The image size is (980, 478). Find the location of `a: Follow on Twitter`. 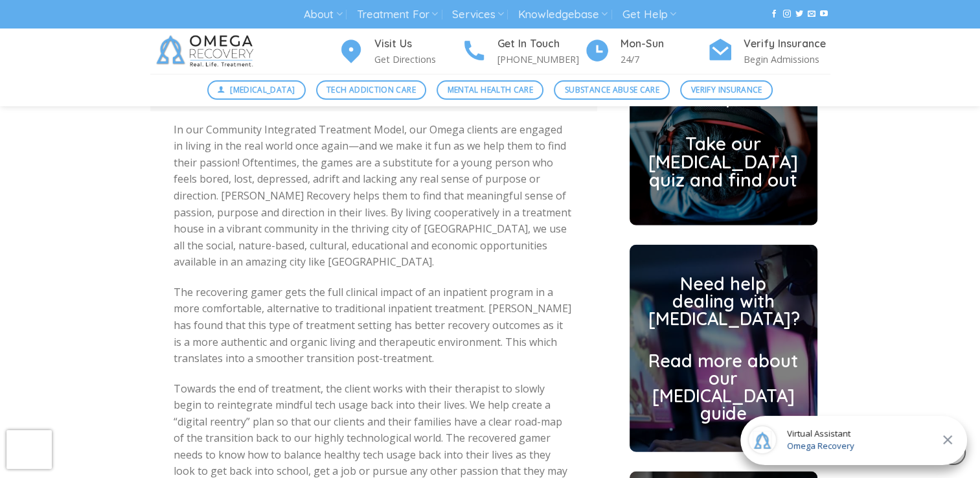

a: Follow on Twitter is located at coordinates (799, 15).